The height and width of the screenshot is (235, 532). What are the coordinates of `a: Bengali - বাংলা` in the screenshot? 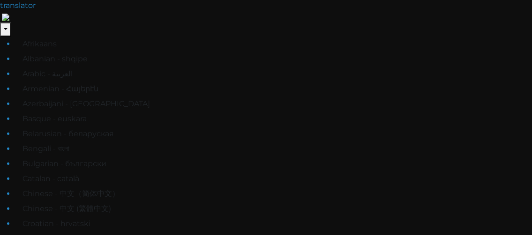 It's located at (273, 149).